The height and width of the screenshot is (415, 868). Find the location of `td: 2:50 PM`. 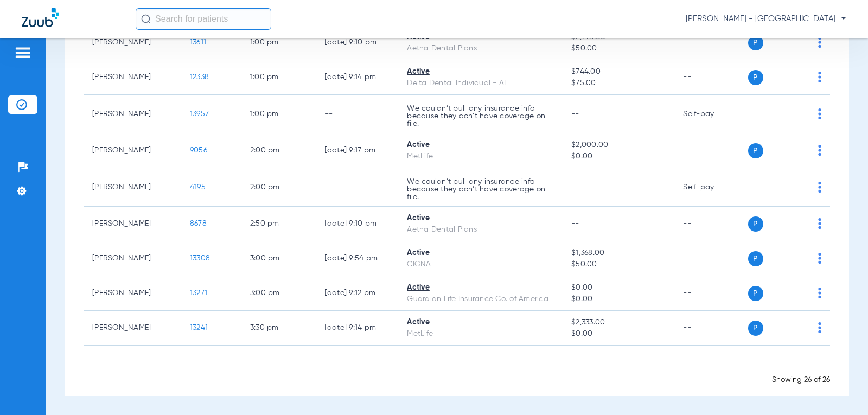

td: 2:50 PM is located at coordinates (279, 224).